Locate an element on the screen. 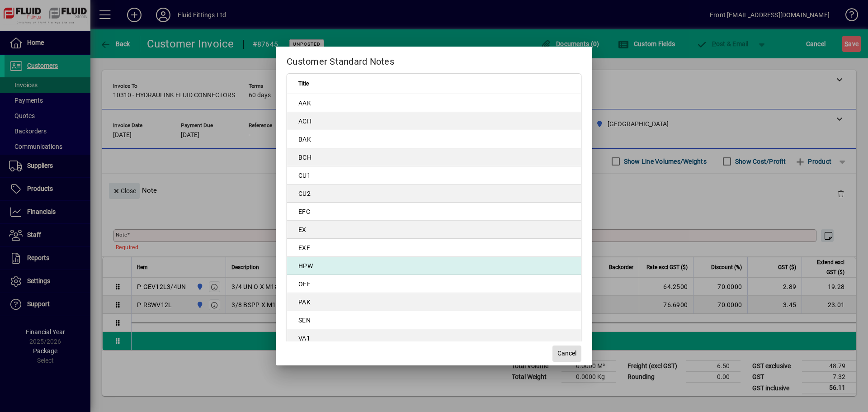 The width and height of the screenshot is (868, 412). td: EXF is located at coordinates (434, 248).